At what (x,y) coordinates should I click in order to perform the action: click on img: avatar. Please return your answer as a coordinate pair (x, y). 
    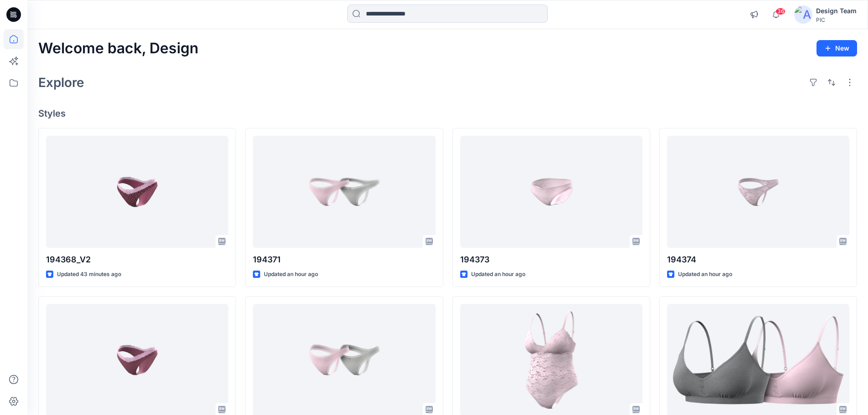
    Looking at the image, I should click on (804, 15).